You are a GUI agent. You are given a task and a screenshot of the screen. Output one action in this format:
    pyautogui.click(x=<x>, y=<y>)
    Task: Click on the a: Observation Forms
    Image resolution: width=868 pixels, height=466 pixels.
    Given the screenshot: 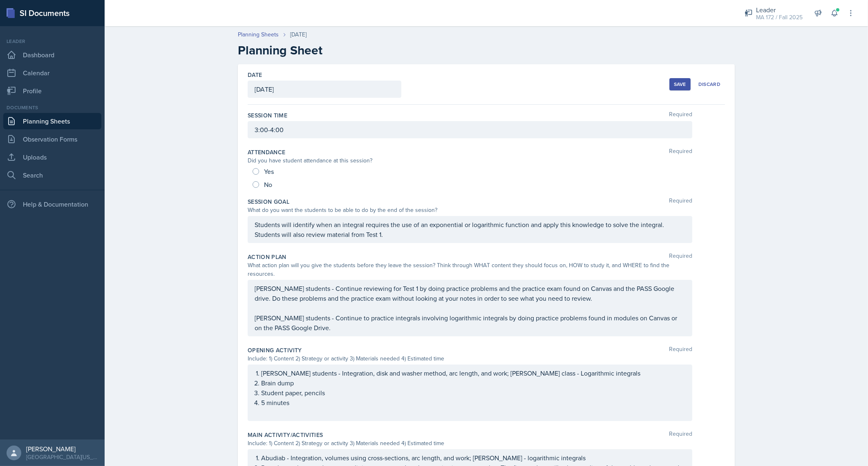 What is the action you would take?
    pyautogui.click(x=52, y=139)
    